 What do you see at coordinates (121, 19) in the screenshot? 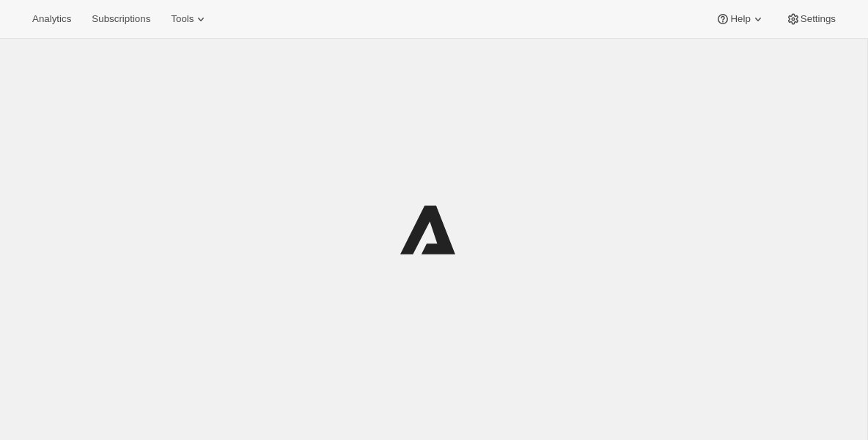
I see `span: Subscriptions` at bounding box center [121, 19].